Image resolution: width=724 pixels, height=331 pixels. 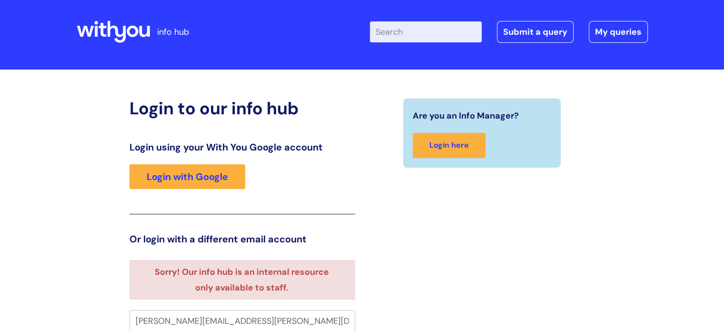 I want to click on p: info hub, so click(x=173, y=32).